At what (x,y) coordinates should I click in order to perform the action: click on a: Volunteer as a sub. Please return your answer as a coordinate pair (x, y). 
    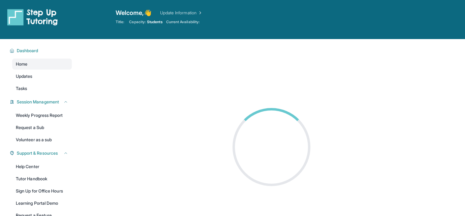
    Looking at the image, I should click on (42, 139).